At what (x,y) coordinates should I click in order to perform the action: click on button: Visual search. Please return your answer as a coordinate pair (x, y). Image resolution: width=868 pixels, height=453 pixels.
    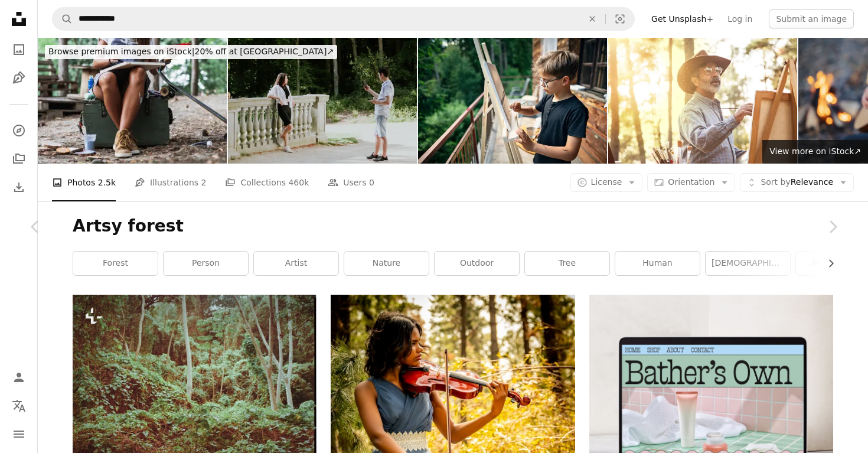
    Looking at the image, I should click on (620, 19).